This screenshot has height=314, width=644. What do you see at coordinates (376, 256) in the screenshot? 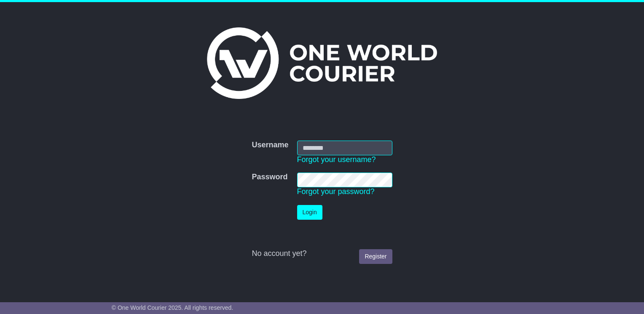
I see `a: Register` at bounding box center [376, 256].